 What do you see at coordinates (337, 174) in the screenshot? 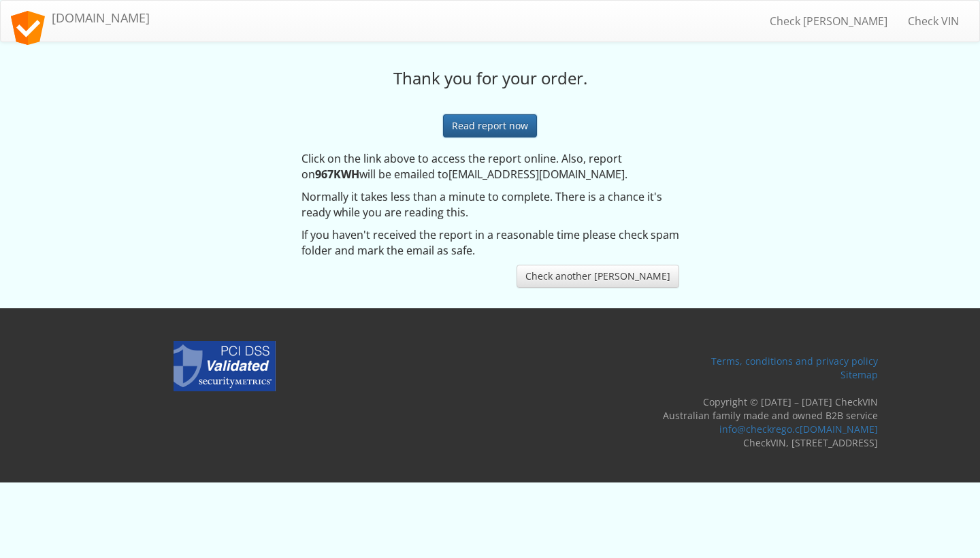
I see `strong: 967KWH` at bounding box center [337, 174].